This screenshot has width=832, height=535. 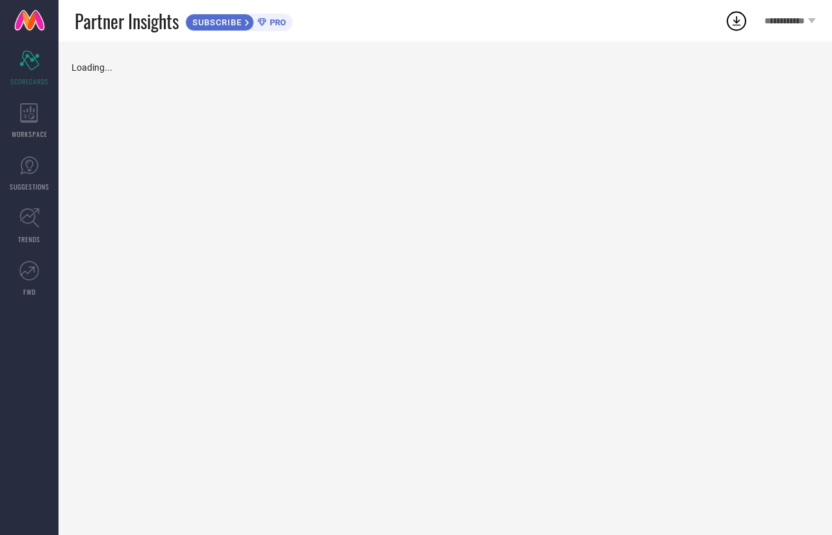 What do you see at coordinates (276, 22) in the screenshot?
I see `span: PRO` at bounding box center [276, 22].